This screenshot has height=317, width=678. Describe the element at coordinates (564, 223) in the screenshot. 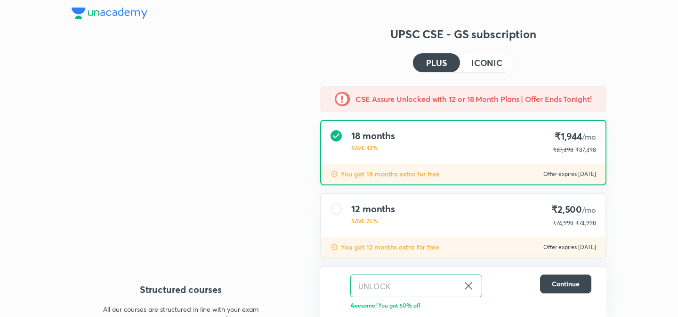

I see `p: ₹74,998` at that location.